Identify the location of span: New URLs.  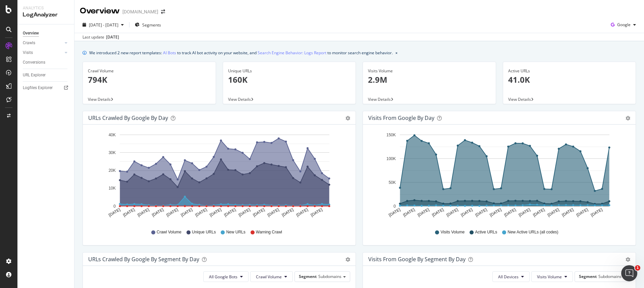
(235, 232).